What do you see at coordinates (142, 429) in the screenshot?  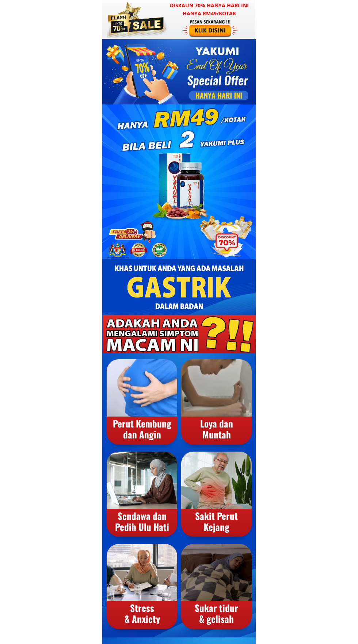 I see `div: Perut Kembung dan Angin` at bounding box center [142, 429].